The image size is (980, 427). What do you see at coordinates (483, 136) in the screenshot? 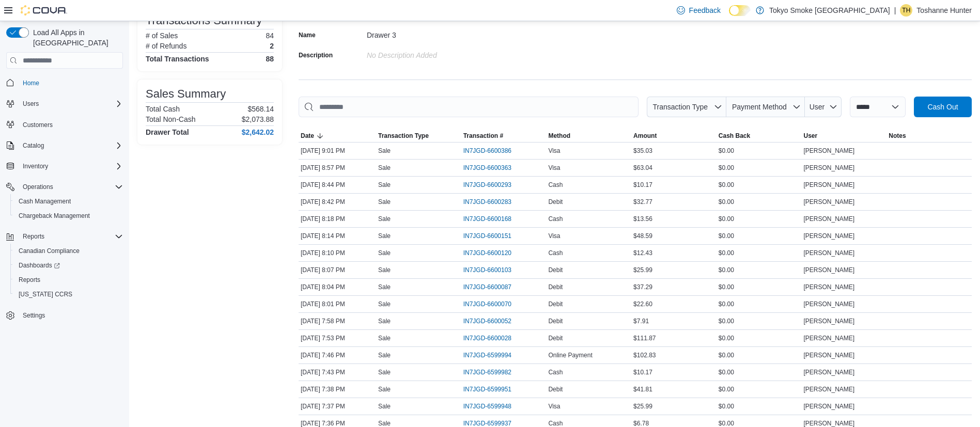
I see `span: Transaction #` at bounding box center [483, 136].